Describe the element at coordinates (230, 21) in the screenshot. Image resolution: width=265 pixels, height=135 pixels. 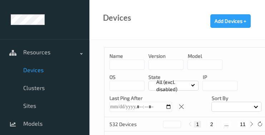
I see `button: Add Devices +` at that location.